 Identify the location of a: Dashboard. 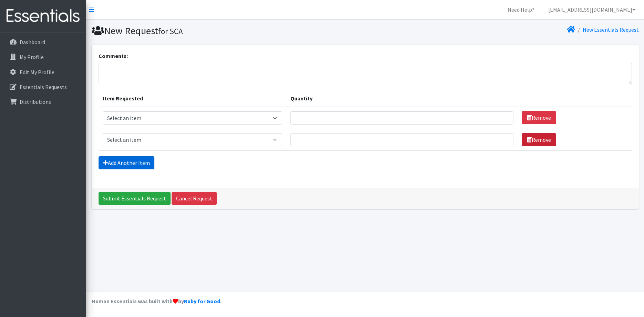
(43, 42).